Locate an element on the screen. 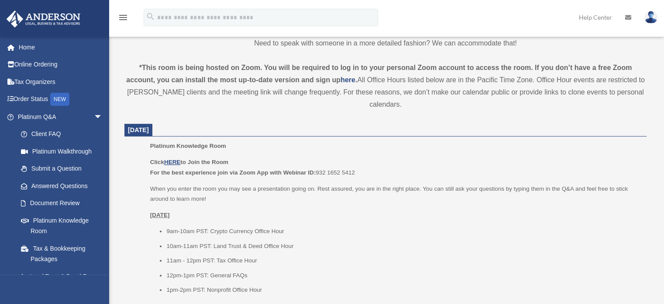  a: Order StatusNEW is located at coordinates (61, 99).